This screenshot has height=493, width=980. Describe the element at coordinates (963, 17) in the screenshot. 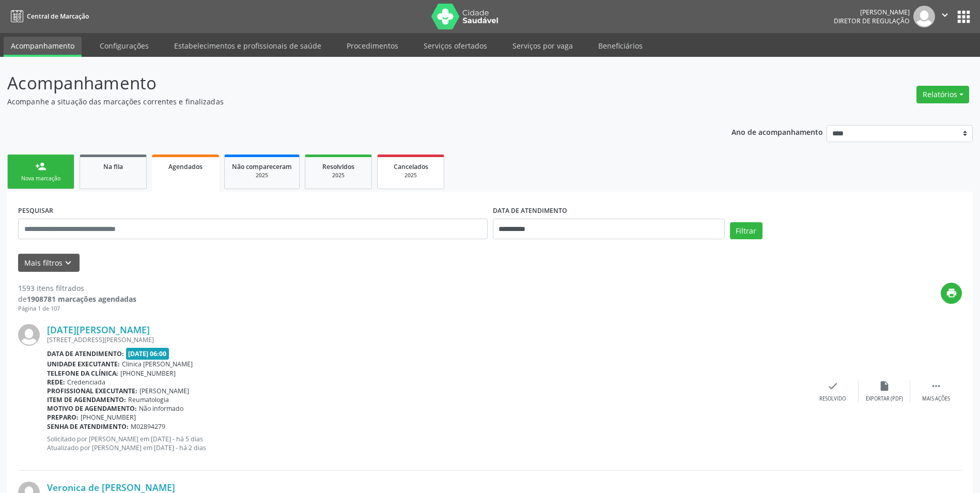

I see `button: apps` at that location.